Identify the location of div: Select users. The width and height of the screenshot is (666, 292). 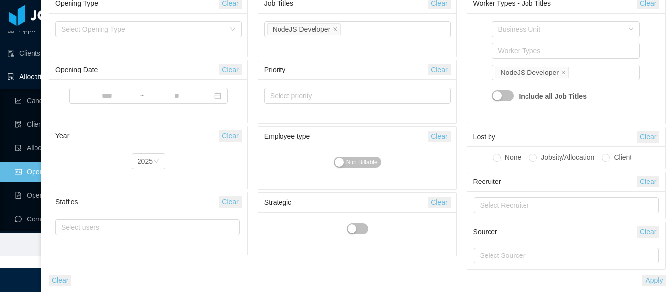
(145, 227).